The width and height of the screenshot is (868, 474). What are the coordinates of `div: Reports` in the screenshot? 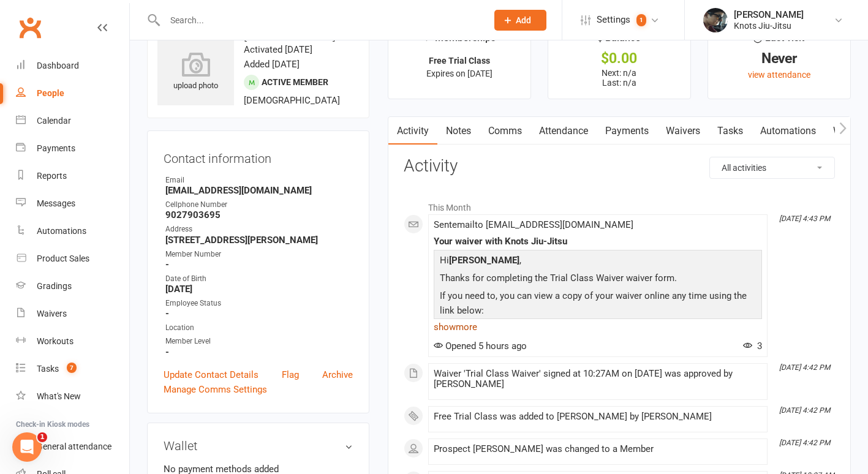 It's located at (51, 176).